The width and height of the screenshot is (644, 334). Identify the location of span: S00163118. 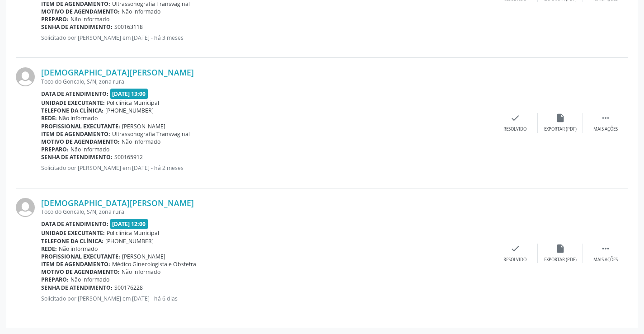
(128, 27).